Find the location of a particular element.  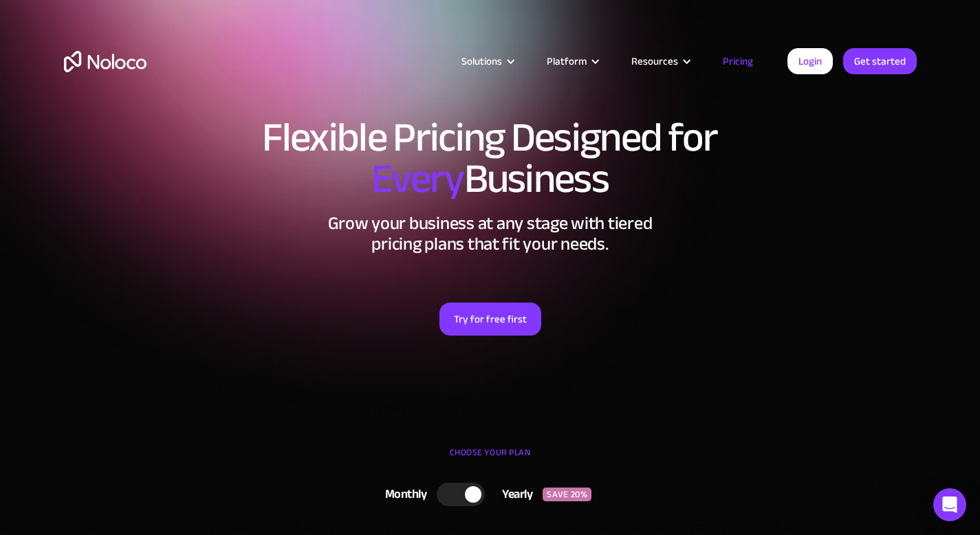

div: Yearly is located at coordinates (514, 495).